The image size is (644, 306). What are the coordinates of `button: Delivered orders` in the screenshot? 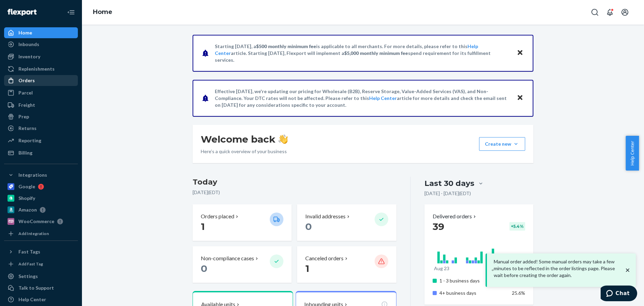 It's located at (455, 216).